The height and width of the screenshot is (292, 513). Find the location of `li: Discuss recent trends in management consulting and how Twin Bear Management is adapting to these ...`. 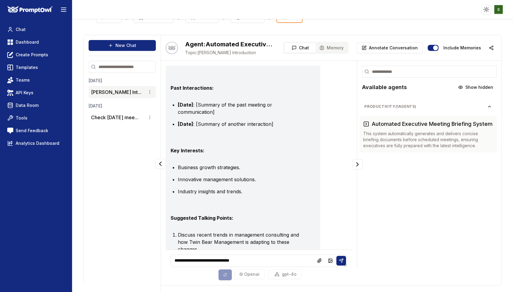

li: Discuss recent trends in management consulting and how Twin Bear Management is adapting to these ... is located at coordinates (240, 242).